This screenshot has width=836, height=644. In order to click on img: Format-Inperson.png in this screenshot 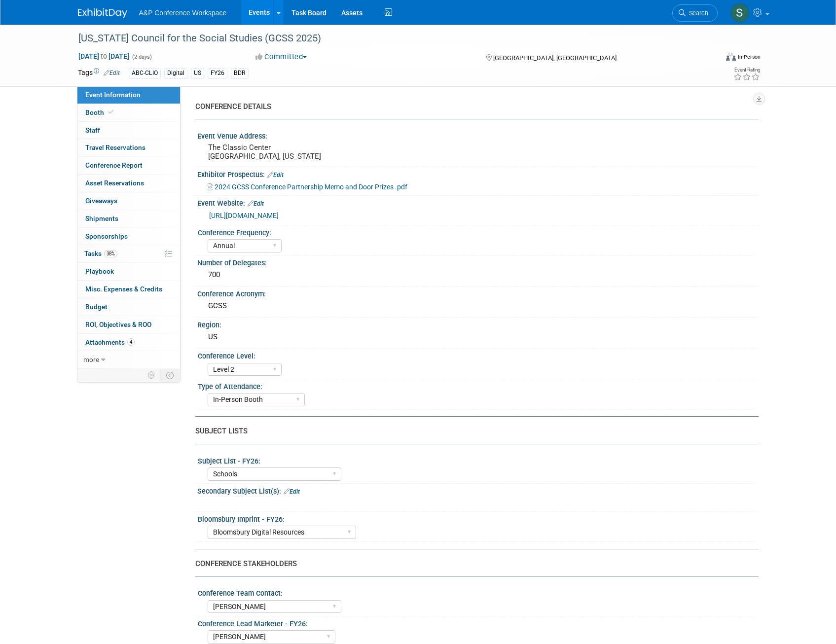, I will do `click(731, 57)`.